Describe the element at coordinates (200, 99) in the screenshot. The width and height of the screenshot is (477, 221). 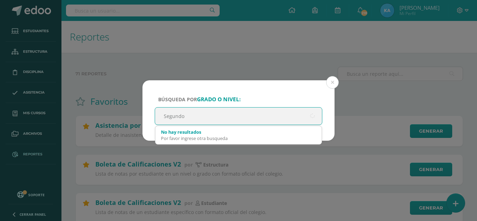
I see `span: Búsqueda por` at that location.